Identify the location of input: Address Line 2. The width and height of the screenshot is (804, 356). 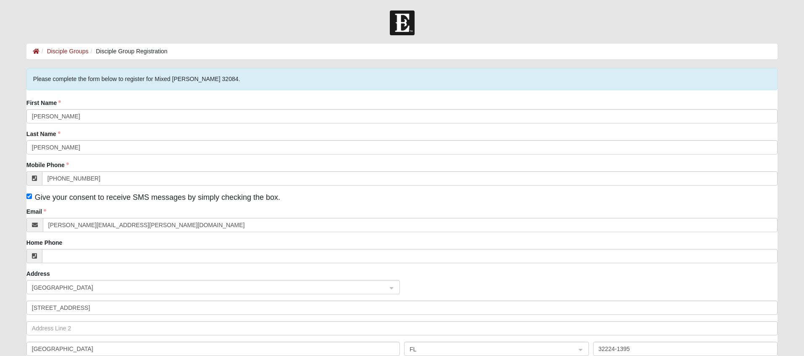
(402, 328).